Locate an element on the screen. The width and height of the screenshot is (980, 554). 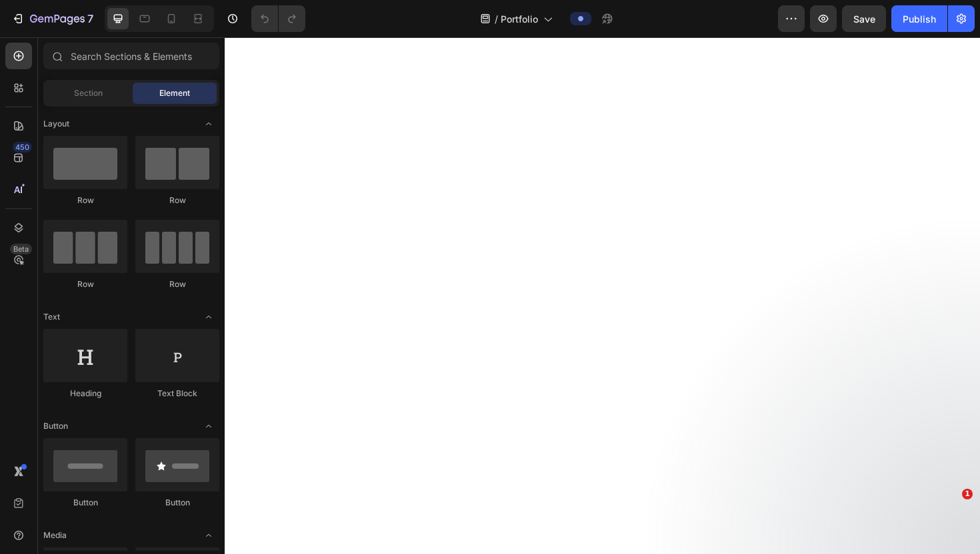
button: Save is located at coordinates (863, 19).